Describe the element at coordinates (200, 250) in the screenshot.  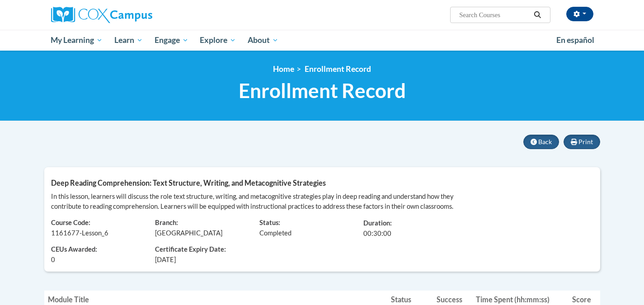
I see `span: Certificate Expiry Date:` at that location.